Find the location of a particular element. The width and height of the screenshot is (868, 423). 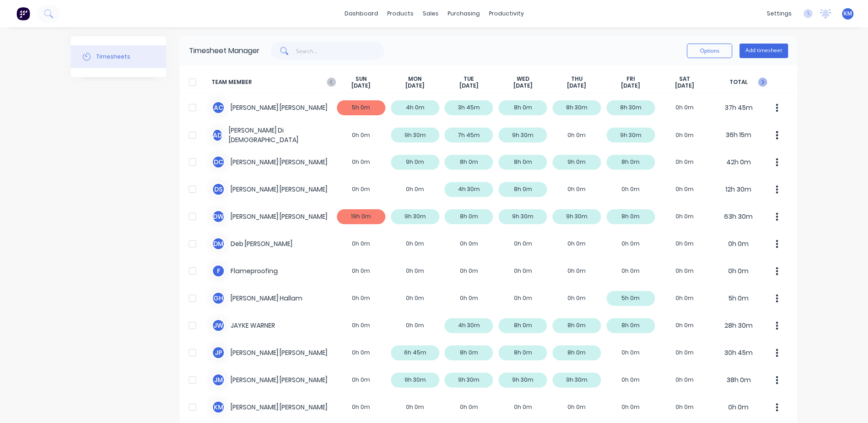

button: Options is located at coordinates (709, 51).